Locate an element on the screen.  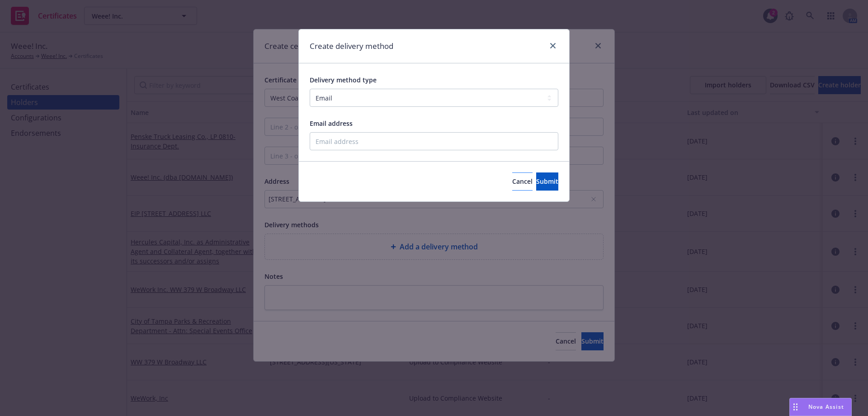
span: Nova Assist is located at coordinates (826, 407).